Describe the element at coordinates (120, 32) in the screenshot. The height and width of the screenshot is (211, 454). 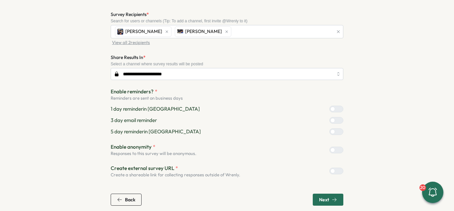
I see `img: Austin Murphy` at that location.